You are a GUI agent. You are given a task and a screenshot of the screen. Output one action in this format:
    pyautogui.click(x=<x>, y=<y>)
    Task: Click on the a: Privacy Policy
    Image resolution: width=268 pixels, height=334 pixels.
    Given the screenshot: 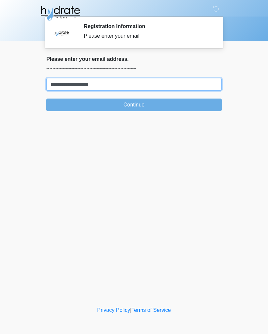 What is the action you would take?
    pyautogui.click(x=114, y=310)
    